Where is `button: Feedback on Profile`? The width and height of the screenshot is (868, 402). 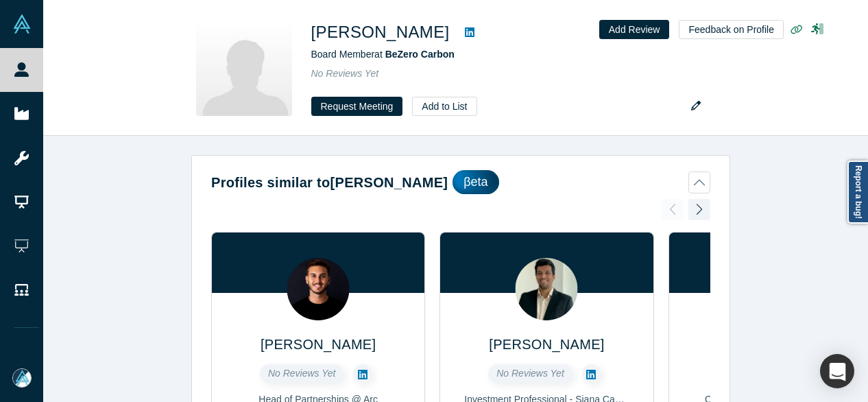
button: Feedback on Profile is located at coordinates (731, 30).